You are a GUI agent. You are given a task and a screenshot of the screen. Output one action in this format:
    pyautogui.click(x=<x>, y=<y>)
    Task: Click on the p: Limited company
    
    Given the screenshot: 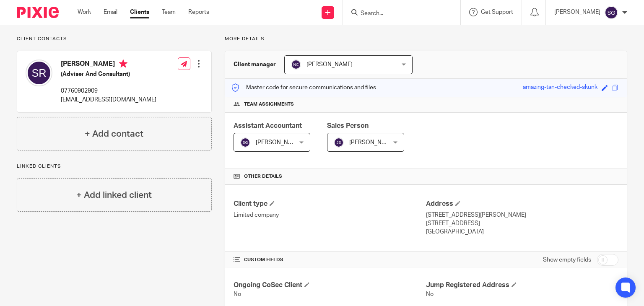 What is the action you would take?
    pyautogui.click(x=329, y=215)
    